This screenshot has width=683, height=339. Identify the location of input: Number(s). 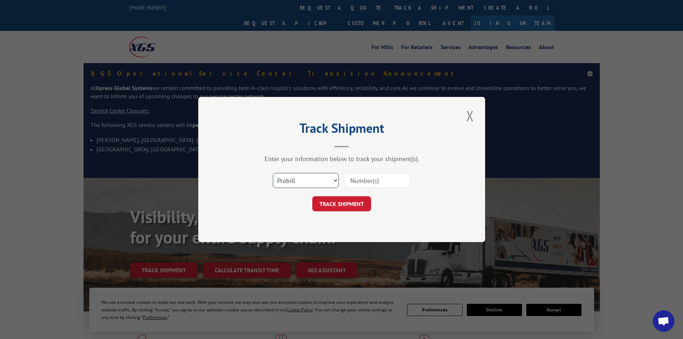
(377, 180).